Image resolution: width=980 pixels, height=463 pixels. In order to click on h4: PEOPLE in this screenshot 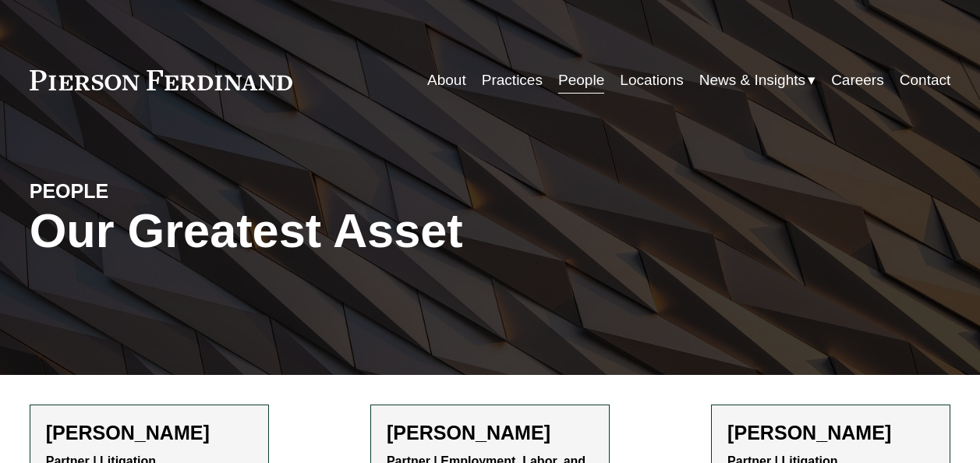, I will do `click(144, 192)`.